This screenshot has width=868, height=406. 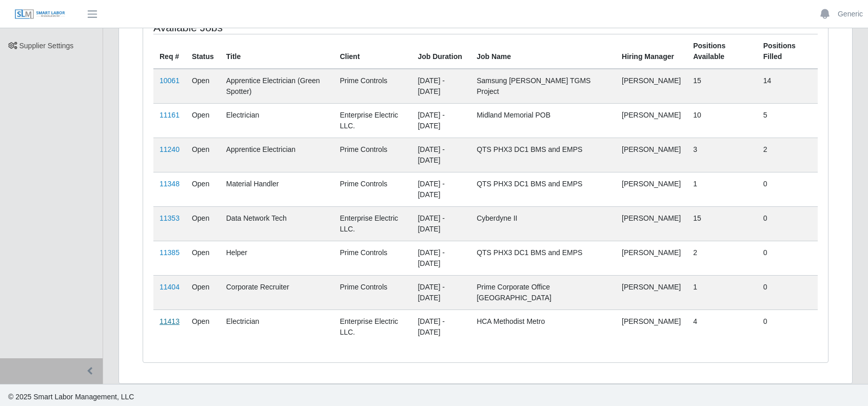 What do you see at coordinates (722, 120) in the screenshot?
I see `td: 10` at bounding box center [722, 120].